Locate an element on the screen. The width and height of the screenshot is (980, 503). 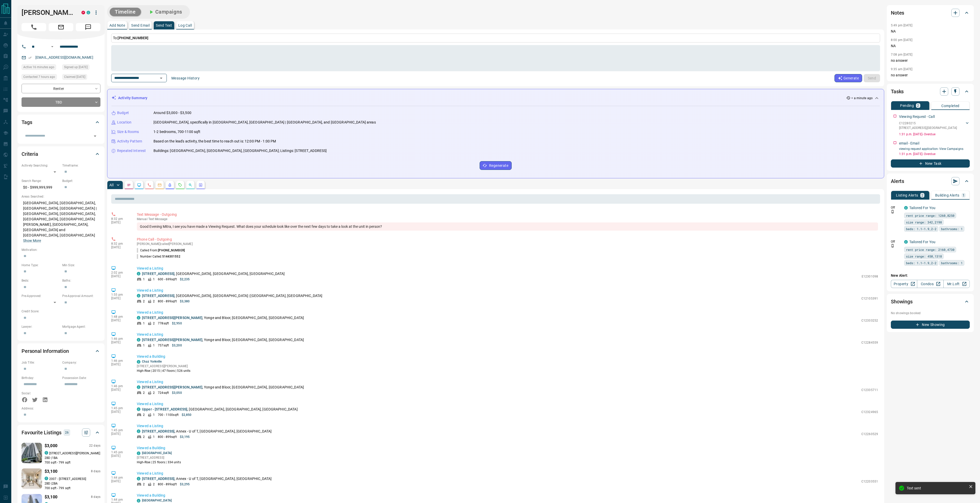
p: Motivation: is located at coordinates (61, 250).